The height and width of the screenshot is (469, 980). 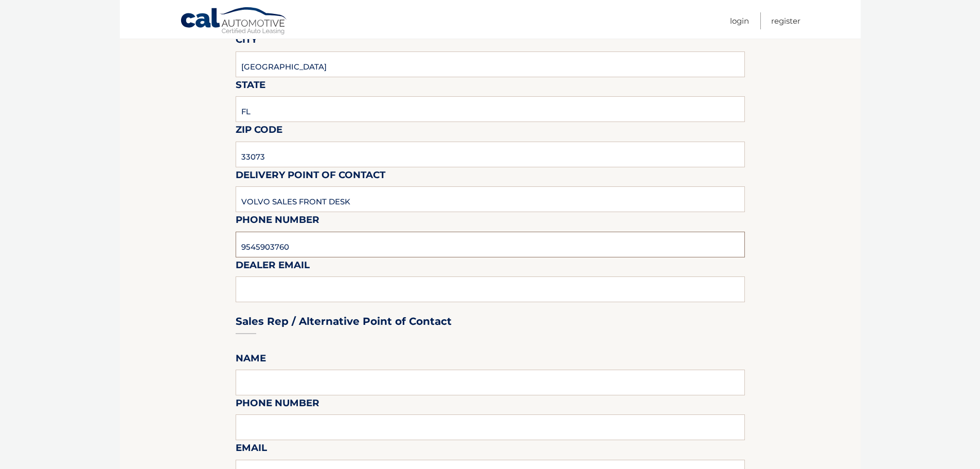 I want to click on label: Name, so click(x=251, y=360).